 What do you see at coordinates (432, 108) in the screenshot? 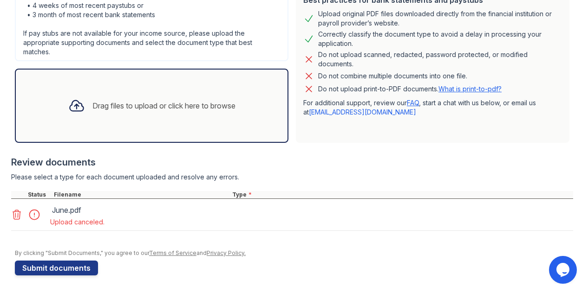
I see `p: For additional support, review our , start a chat with us below, or email us at` at bounding box center [432, 108].